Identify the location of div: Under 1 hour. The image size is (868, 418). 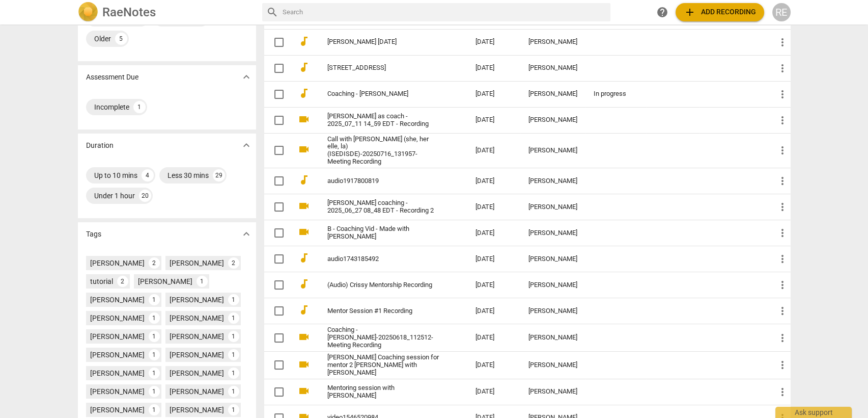
(115, 196).